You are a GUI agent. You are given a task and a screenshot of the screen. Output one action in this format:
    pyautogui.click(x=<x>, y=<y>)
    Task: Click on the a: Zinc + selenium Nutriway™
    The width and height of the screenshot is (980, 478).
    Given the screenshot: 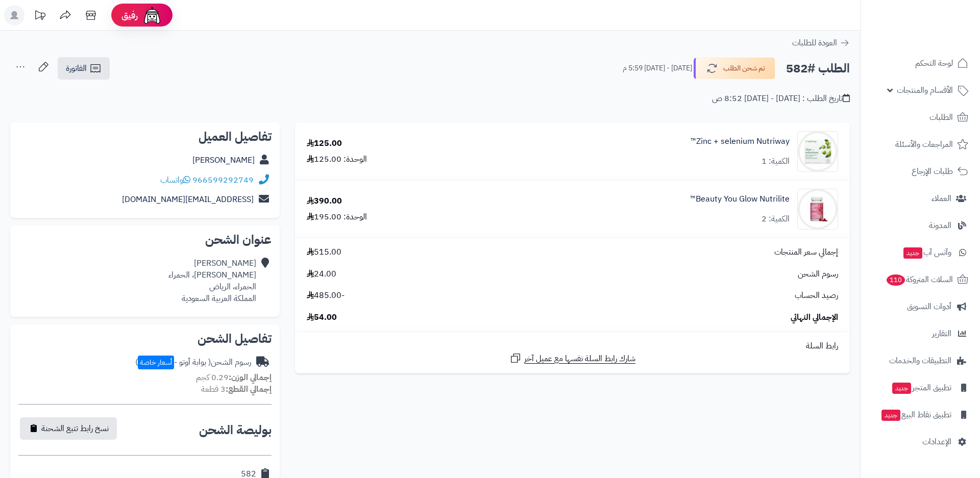 What is the action you would take?
    pyautogui.click(x=740, y=142)
    